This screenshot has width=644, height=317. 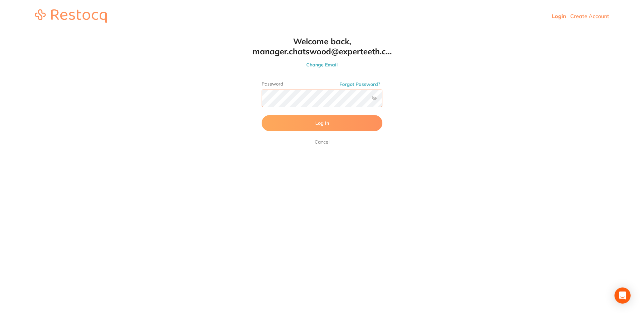 What do you see at coordinates (322, 142) in the screenshot?
I see `a: Cancel` at bounding box center [322, 142].